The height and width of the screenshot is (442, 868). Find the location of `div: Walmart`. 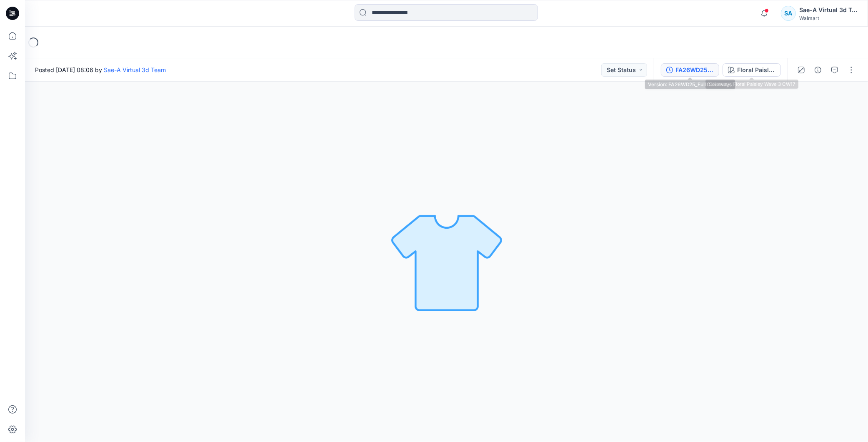

div: Walmart is located at coordinates (829, 18).